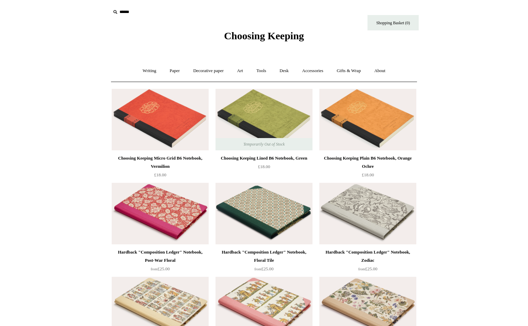 The height and width of the screenshot is (326, 528). What do you see at coordinates (368, 120) in the screenshot?
I see `a: Choosing Keeping Plain B6 Notebook, Orange Ochre Choosing Keeping Plain B6 Notebook, Orange Ochre` at bounding box center [368, 120].